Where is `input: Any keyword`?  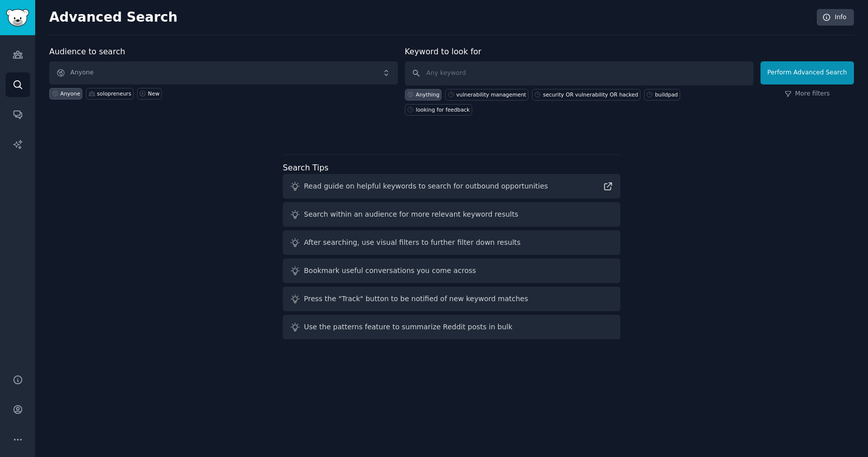
input: Any keyword is located at coordinates (579, 73).